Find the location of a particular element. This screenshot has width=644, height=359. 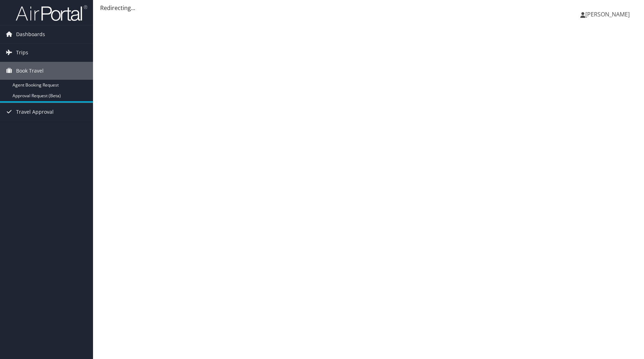

span: Dashboards is located at coordinates (30, 34).